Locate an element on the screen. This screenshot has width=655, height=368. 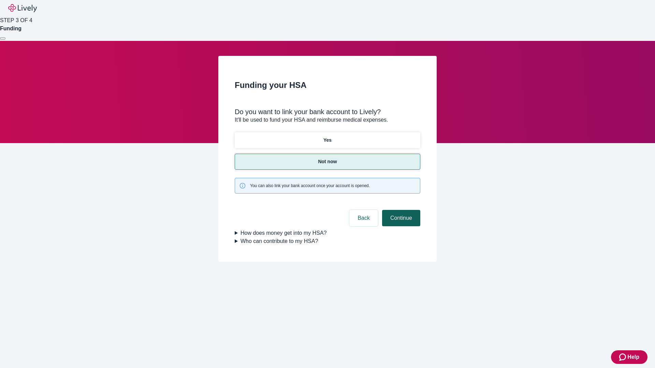
button: Continue is located at coordinates (401, 218).